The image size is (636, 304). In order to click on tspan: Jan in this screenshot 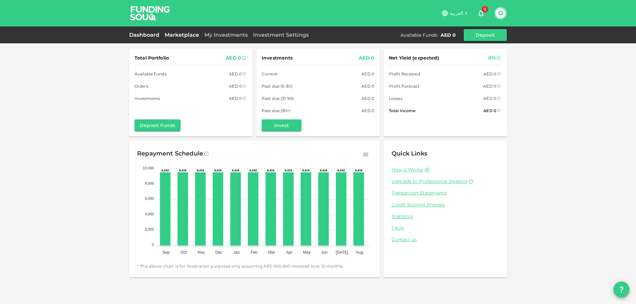, I will do `click(236, 253)`.